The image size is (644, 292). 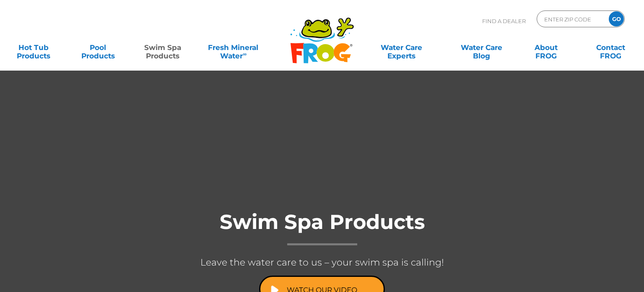 I want to click on a: Water CareExperts, so click(x=402, y=48).